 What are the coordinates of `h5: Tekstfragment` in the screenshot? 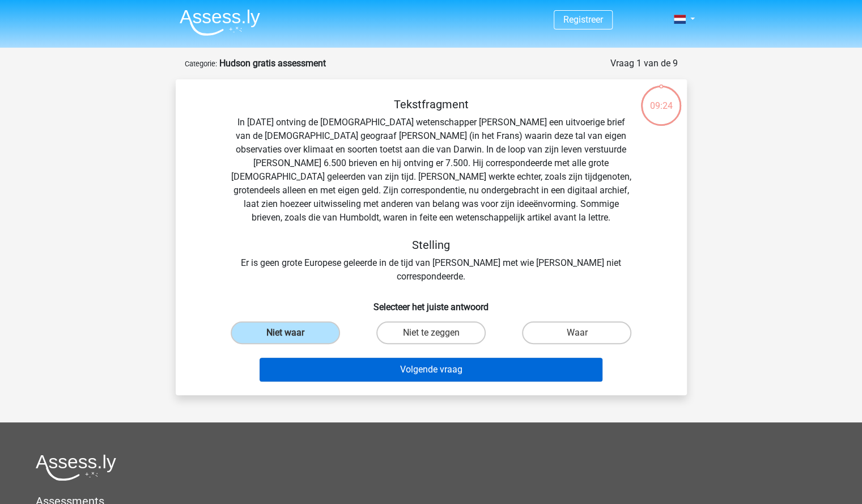 It's located at (431, 104).